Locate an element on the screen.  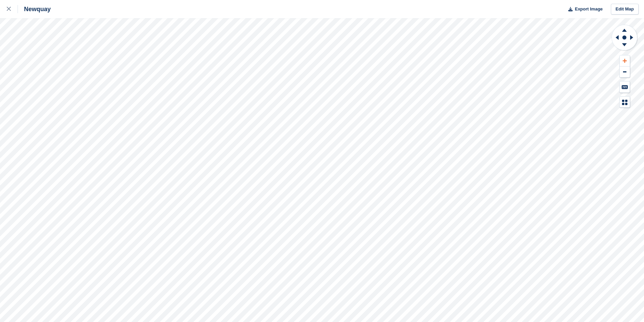
button: Map Legend is located at coordinates (625, 102).